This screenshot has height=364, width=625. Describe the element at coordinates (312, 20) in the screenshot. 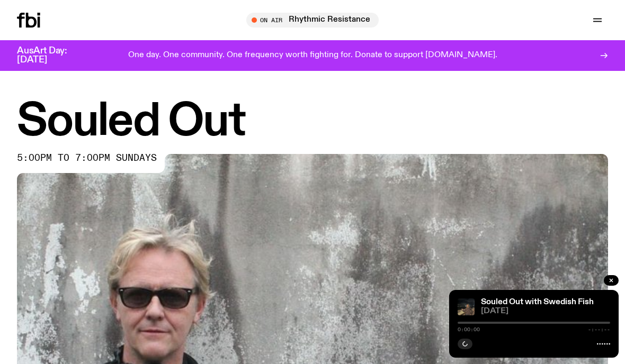

I see `button: On AirRhythmic Resistance` at that location.